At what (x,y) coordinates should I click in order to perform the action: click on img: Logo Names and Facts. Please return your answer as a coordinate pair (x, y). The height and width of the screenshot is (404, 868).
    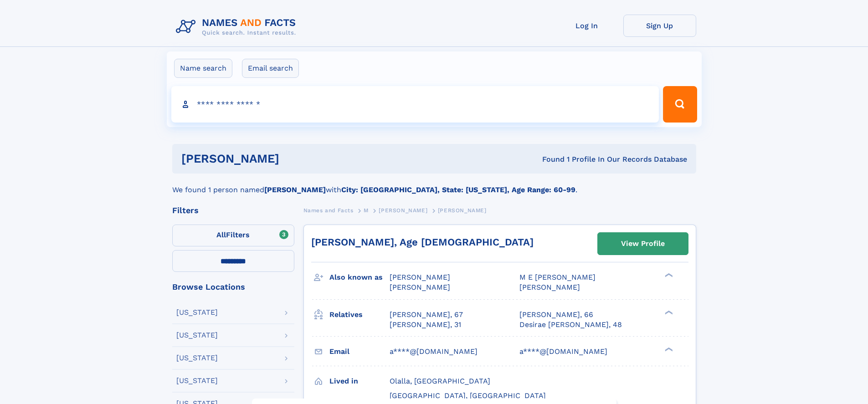
    Looking at the image, I should click on (238, 27).